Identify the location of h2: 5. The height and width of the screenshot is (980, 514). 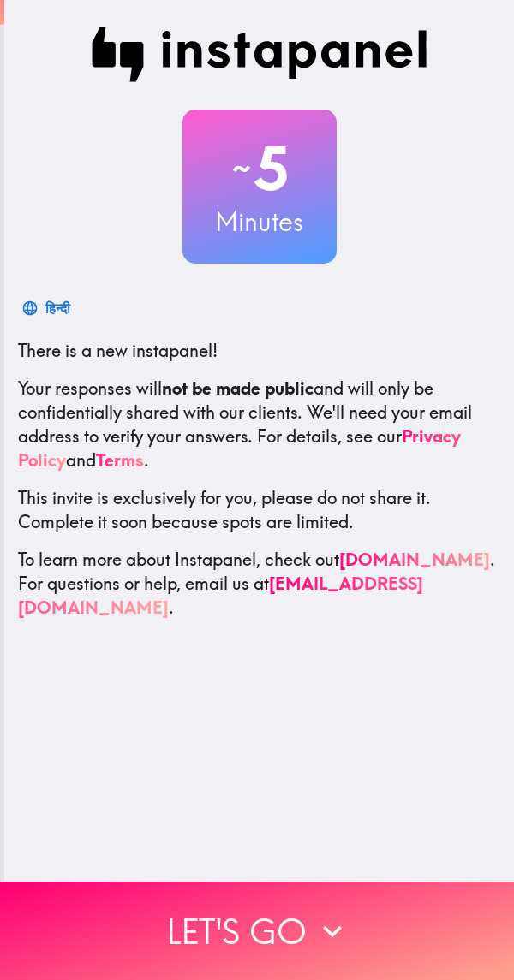
(259, 169).